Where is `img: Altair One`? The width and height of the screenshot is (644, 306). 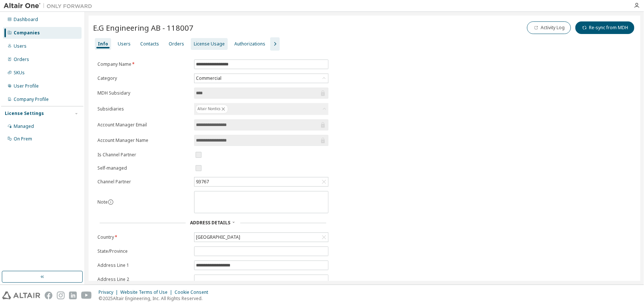 img: Altair One is located at coordinates (50, 6).